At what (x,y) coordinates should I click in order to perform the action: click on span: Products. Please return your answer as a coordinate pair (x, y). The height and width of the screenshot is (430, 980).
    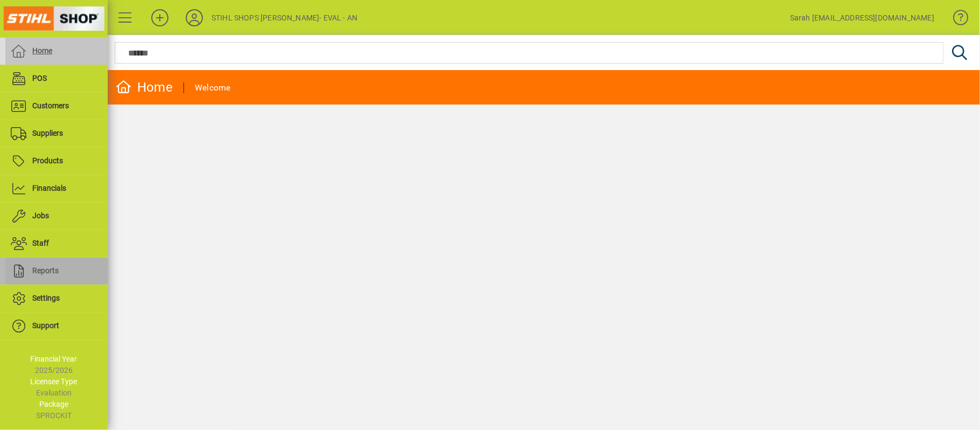
    Looking at the image, I should click on (47, 161).